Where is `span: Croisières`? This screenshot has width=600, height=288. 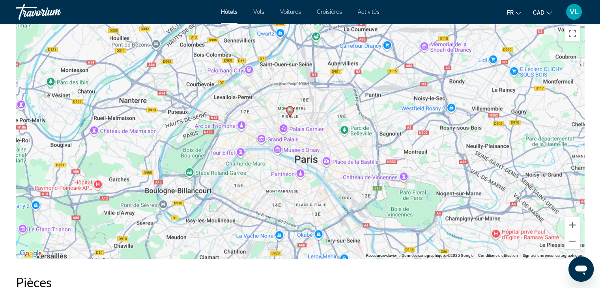
span: Croisières is located at coordinates (329, 12).